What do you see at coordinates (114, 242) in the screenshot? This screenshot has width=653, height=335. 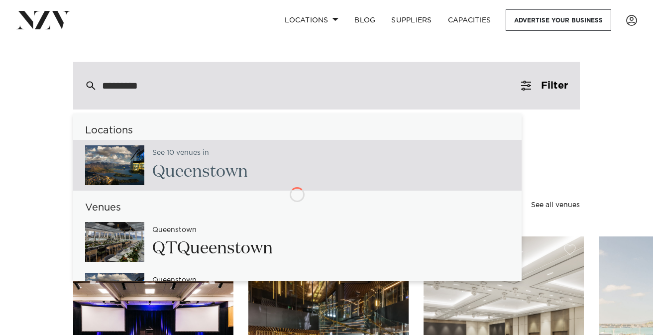 I see `img: xzTvGSkd6BmEVqUxgwz9cfbUR3NluvQIyxO8tGQQ.jpg` at bounding box center [114, 242].